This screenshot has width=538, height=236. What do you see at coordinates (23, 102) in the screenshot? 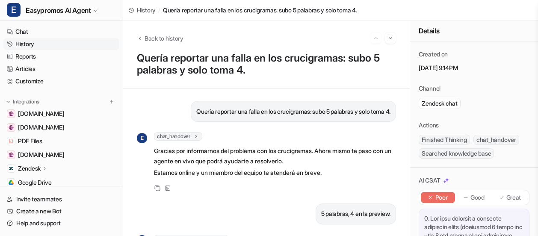
I see `button: Integrations` at bounding box center [23, 102].